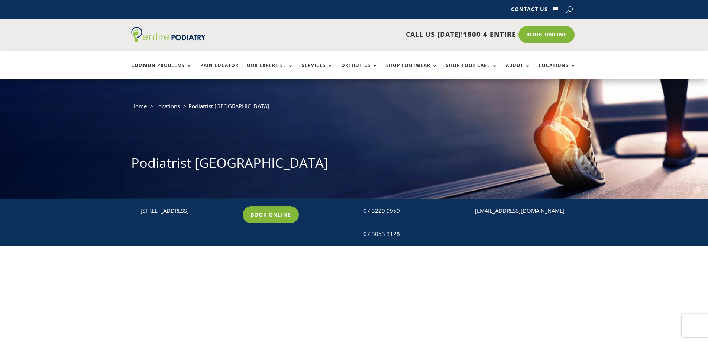 This screenshot has width=708, height=342. What do you see at coordinates (168, 40) in the screenshot?
I see `a: Entire Podiatry` at bounding box center [168, 40].